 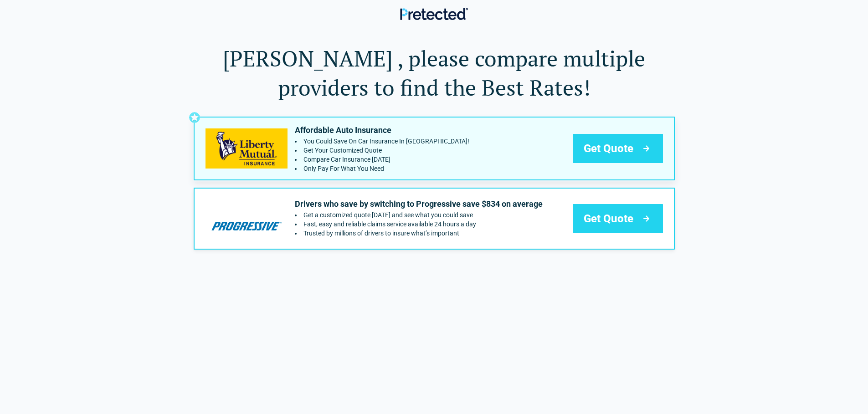 I want to click on li: Compare Car Insurance Today, so click(x=382, y=159).